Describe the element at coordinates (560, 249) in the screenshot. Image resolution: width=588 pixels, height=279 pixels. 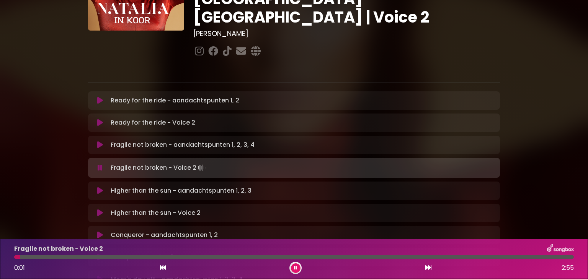
I see `img: songbox-logo-white.png` at that location.